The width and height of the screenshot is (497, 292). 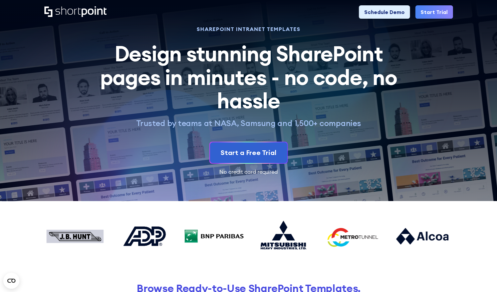 I want to click on a: Start a Free Trial, so click(x=248, y=153).